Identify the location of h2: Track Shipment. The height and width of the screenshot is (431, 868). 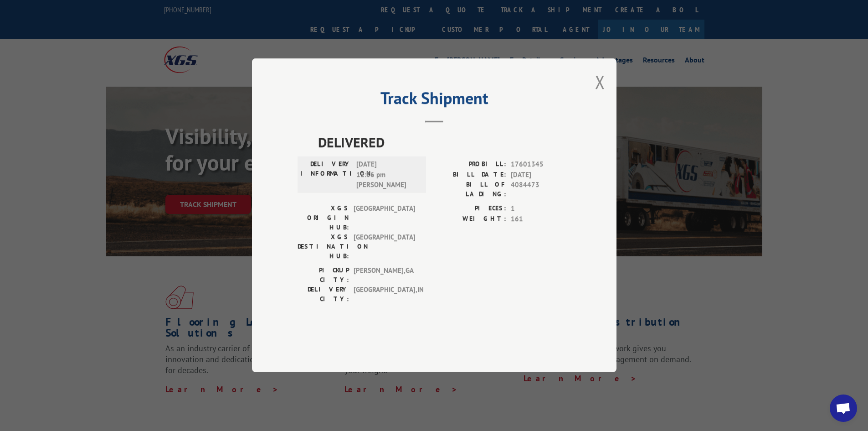
(434, 100).